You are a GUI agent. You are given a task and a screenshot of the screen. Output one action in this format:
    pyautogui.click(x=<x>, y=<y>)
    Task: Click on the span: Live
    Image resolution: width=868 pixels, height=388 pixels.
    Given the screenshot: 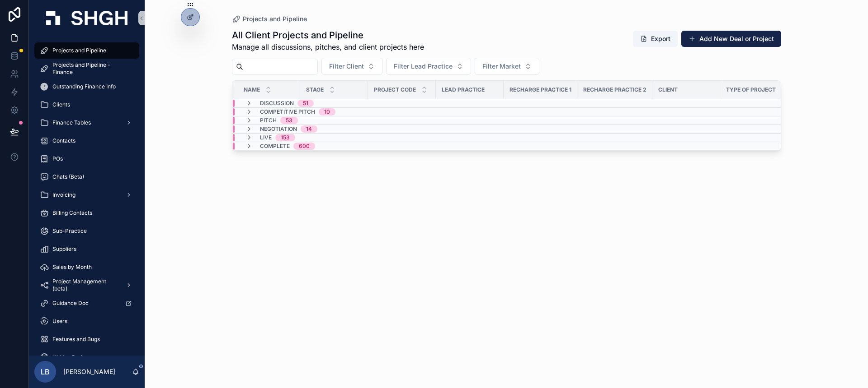 What is the action you would take?
    pyautogui.click(x=265, y=137)
    